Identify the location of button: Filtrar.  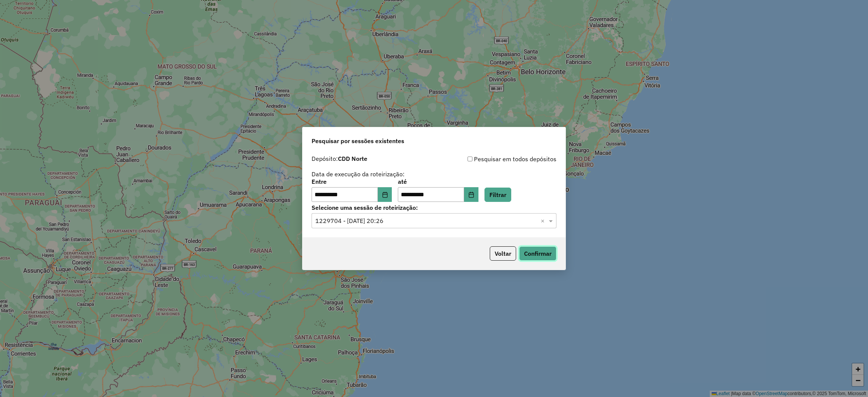
(498, 195).